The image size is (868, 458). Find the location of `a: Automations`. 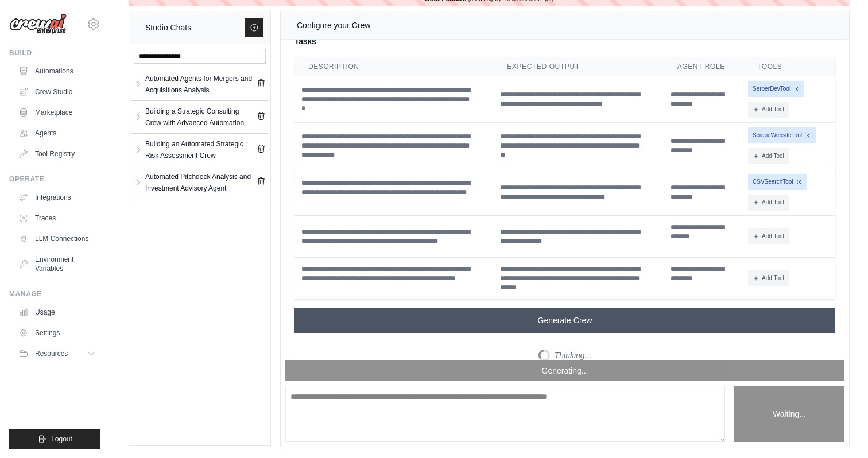

a: Automations is located at coordinates (57, 71).